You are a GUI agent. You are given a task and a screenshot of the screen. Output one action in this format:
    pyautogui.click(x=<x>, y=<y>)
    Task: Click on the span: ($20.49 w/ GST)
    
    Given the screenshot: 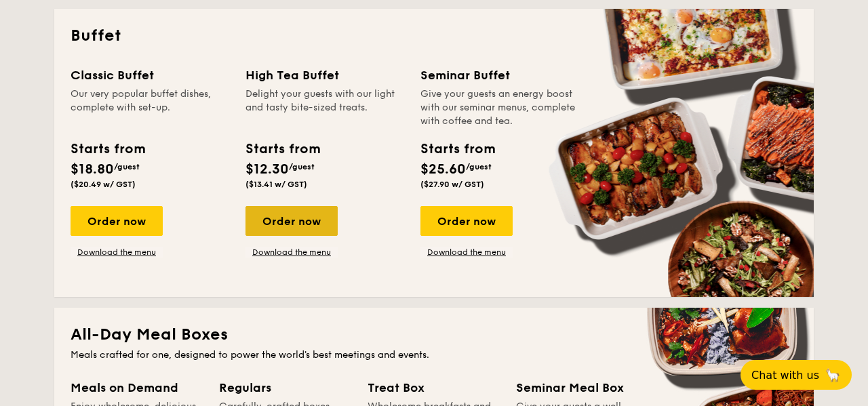 What is the action you would take?
    pyautogui.click(x=103, y=185)
    